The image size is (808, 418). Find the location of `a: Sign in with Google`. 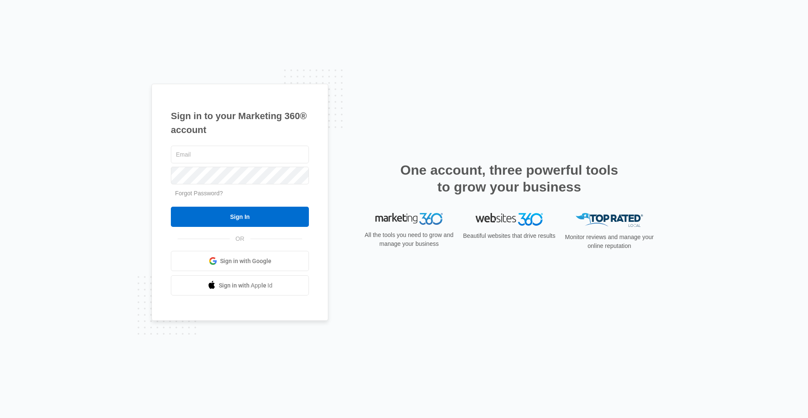

a: Sign in with Google is located at coordinates (240, 261).